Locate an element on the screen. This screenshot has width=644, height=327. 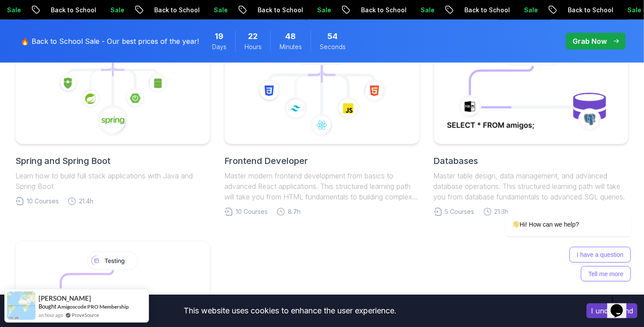
img: provesource social proof notification image is located at coordinates (21, 305).